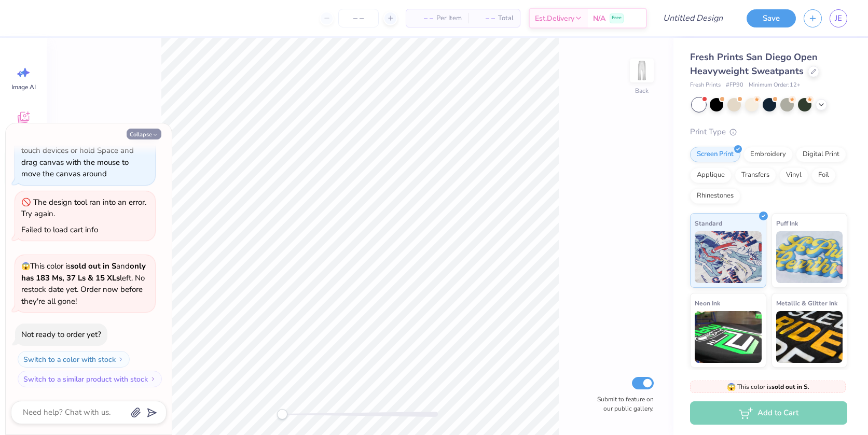  Describe the element at coordinates (768, 154) in the screenshot. I see `div: Embroidery` at that location.